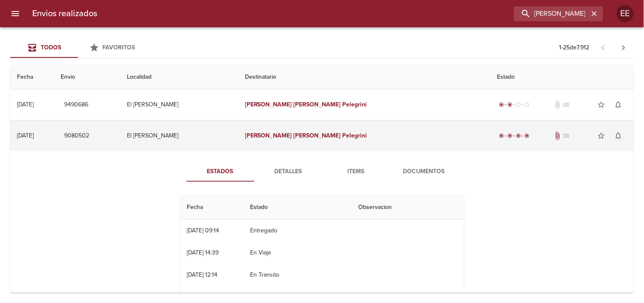 This screenshot has height=303, width=644. I want to click on span: Favoritos, so click(119, 48).